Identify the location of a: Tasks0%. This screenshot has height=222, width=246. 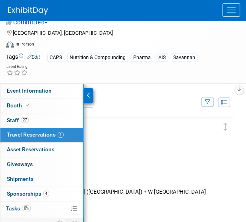
(42, 209).